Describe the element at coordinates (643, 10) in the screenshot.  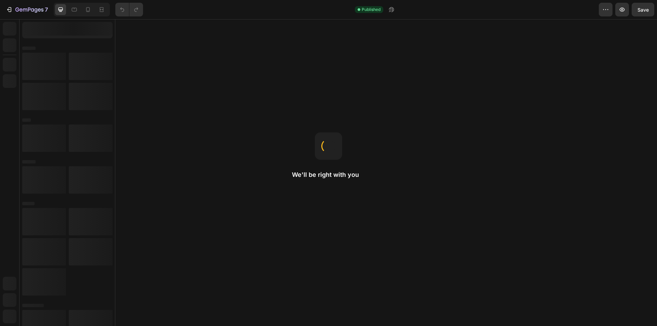
I see `span: Save` at that location.